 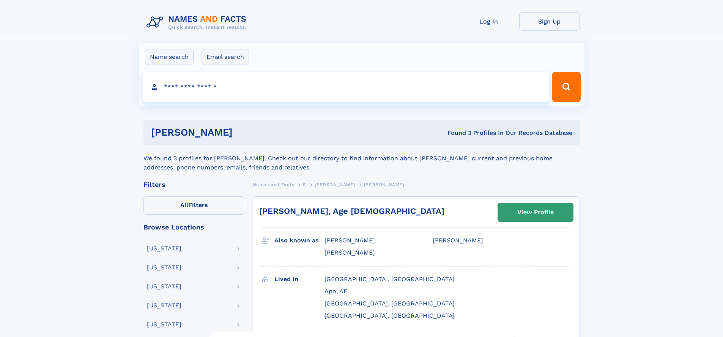 I want to click on button: Search Button, so click(x=566, y=87).